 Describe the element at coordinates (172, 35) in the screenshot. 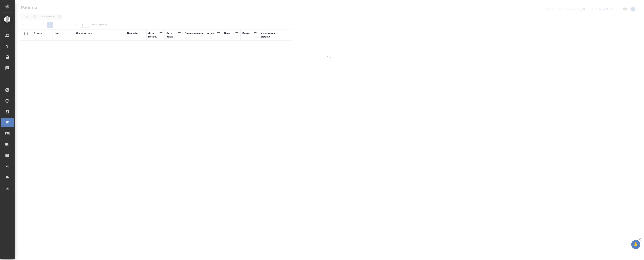

I see `div: Дата сдачи` at that location.